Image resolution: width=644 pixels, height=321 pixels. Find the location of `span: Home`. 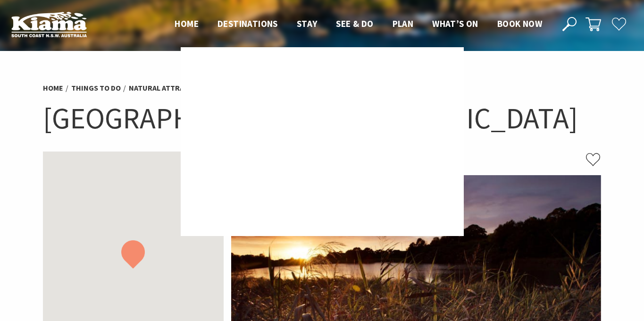

span: Home is located at coordinates (186, 24).